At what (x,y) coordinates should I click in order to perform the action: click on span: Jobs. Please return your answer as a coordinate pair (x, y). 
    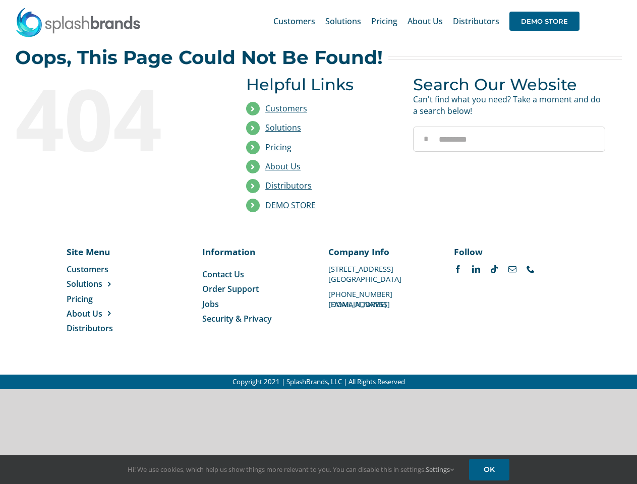
    Looking at the image, I should click on (210, 304).